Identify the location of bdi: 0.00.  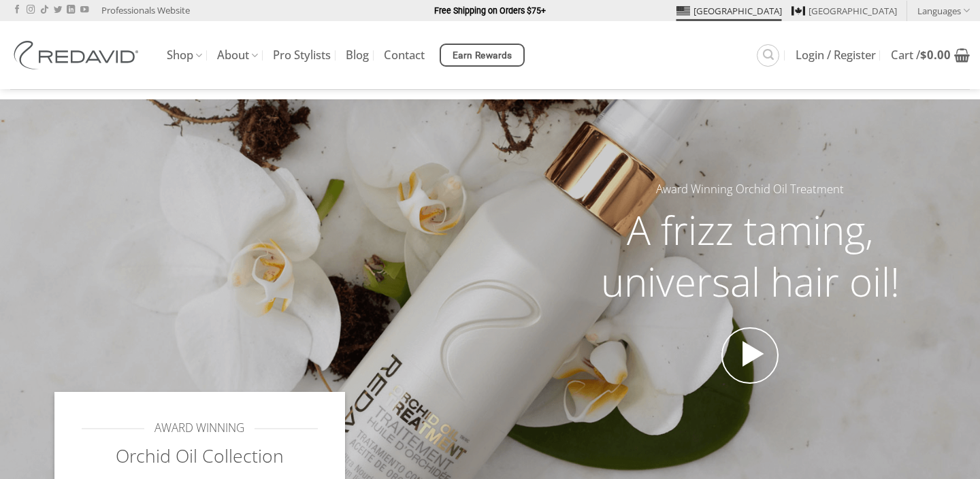
(935, 55).